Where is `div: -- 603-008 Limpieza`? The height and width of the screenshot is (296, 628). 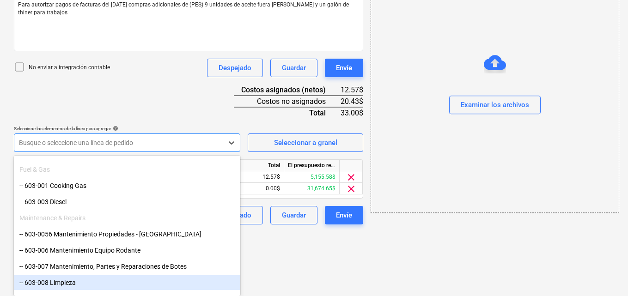
div: -- 603-008 Limpieza is located at coordinates (127, 283).